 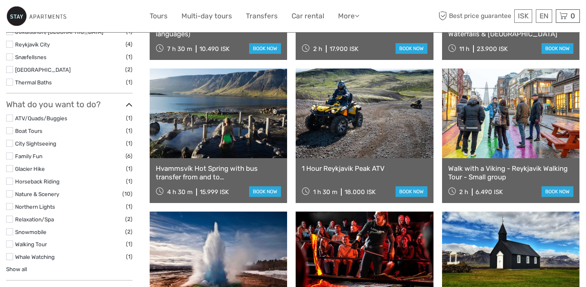 I want to click on a: Nature & Scenery, so click(x=37, y=194).